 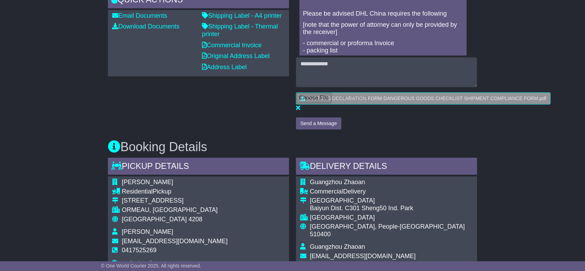 I want to click on span: 0417525269, so click(x=139, y=250).